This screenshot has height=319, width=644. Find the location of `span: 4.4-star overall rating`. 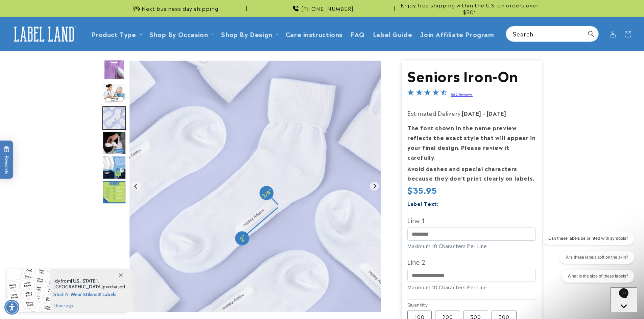

span: 4.4-star overall rating is located at coordinates (427, 94).